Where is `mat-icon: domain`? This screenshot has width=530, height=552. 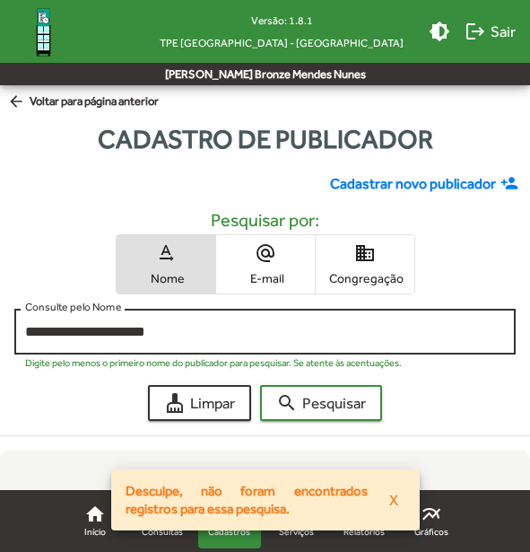 mat-icon: domain is located at coordinates (365, 253).